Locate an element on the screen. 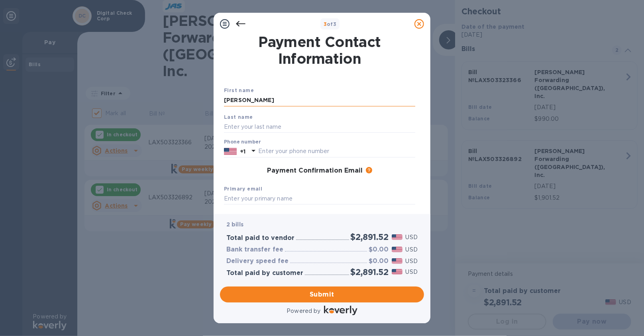 The width and height of the screenshot is (644, 336). span: 3 is located at coordinates (325, 24).